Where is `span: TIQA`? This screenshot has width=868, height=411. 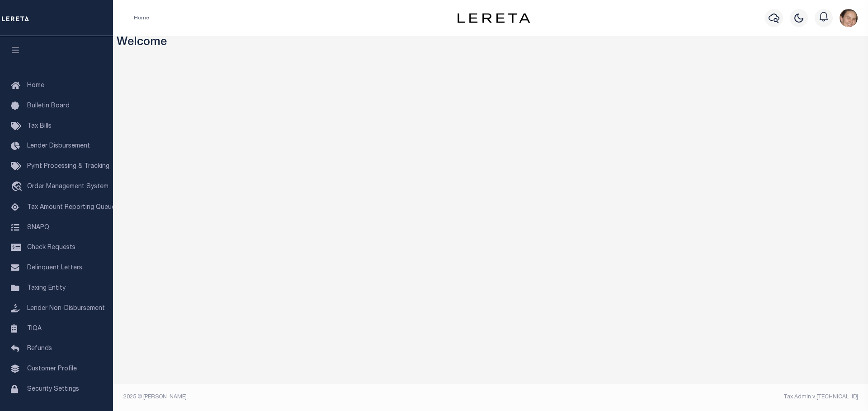 span: TIQA is located at coordinates (35, 329).